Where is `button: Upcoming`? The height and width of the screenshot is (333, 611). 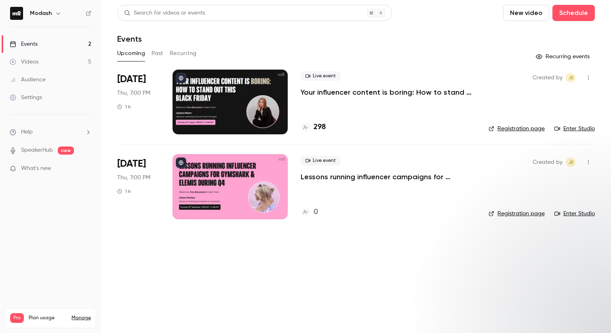 button: Upcoming is located at coordinates (131, 53).